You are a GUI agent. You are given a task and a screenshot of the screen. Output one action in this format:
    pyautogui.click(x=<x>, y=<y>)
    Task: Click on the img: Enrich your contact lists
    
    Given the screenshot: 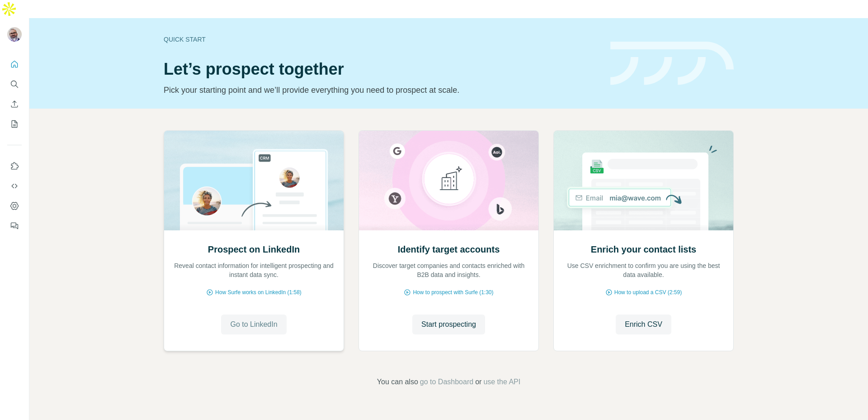 What is the action you would take?
    pyautogui.click(x=643, y=181)
    